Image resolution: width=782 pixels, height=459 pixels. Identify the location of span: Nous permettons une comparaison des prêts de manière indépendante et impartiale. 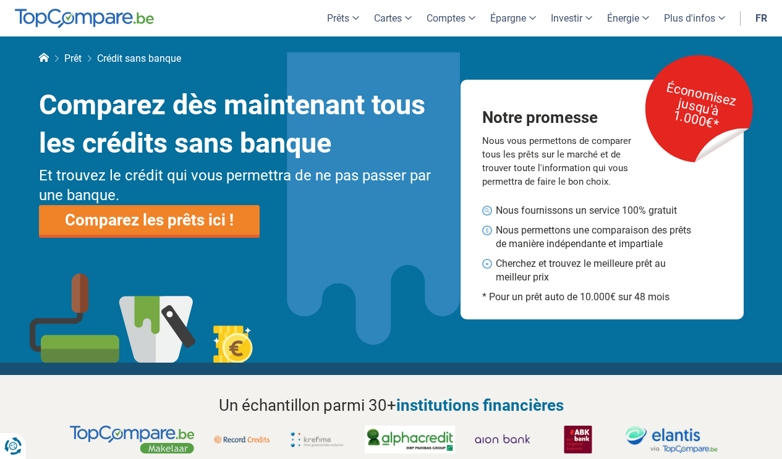
(595, 237).